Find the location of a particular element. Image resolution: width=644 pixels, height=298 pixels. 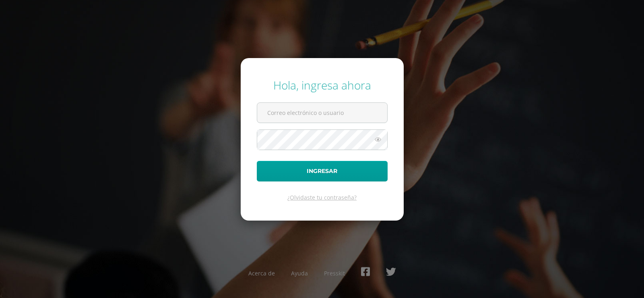

a: ¿Olvidaste tu contraseña? is located at coordinates (322, 197).